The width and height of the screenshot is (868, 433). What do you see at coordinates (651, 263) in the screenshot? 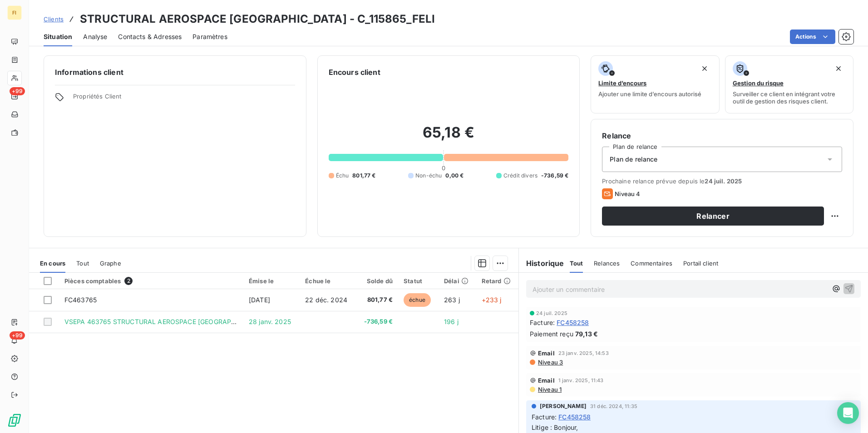
I see `span: Commentaires` at bounding box center [651, 263].